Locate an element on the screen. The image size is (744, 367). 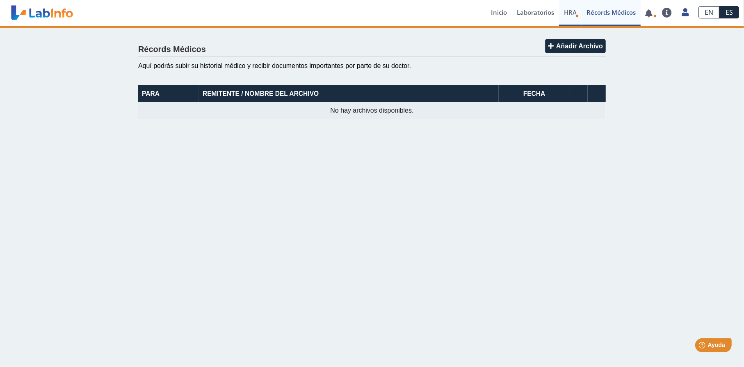
h4: Récords Médicos is located at coordinates (172, 50).